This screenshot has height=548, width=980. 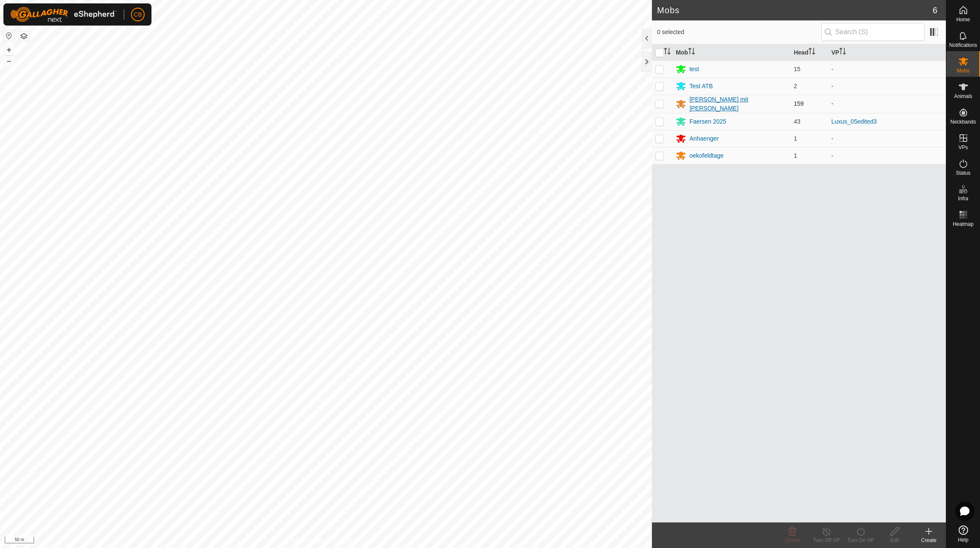 I want to click on a: Help, so click(x=963, y=535).